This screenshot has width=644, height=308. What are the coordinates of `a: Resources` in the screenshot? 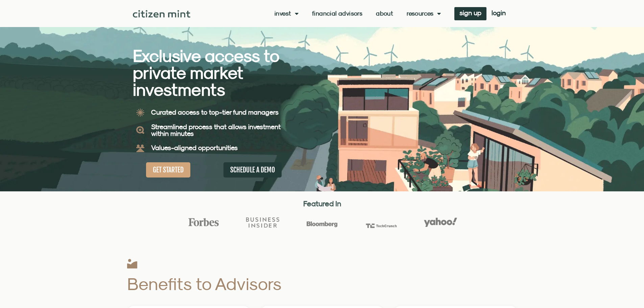 It's located at (424, 14).